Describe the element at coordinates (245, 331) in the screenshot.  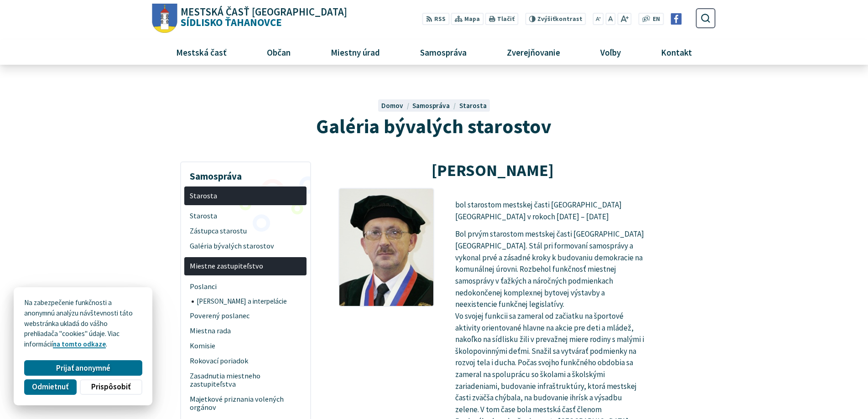
I see `a: Miestna rada` at that location.